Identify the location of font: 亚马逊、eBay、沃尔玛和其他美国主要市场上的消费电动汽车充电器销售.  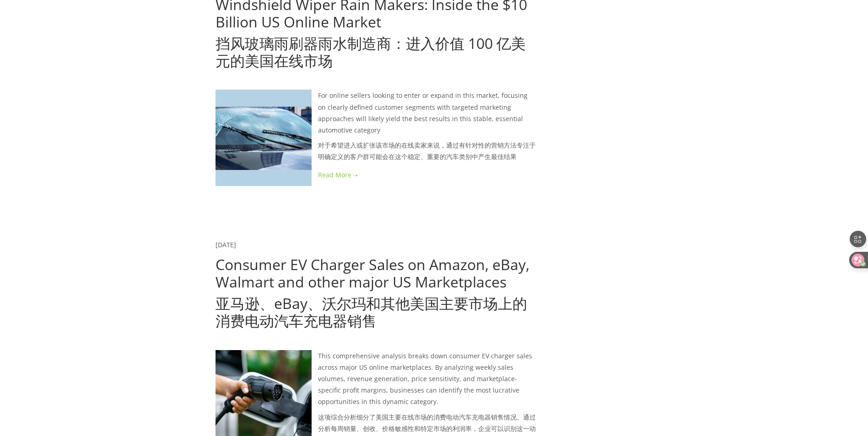
(371, 312).